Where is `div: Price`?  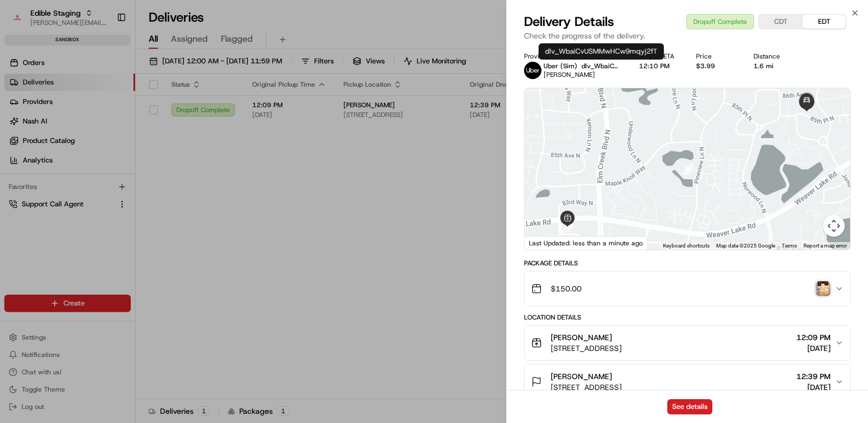 div: Price is located at coordinates (716, 56).